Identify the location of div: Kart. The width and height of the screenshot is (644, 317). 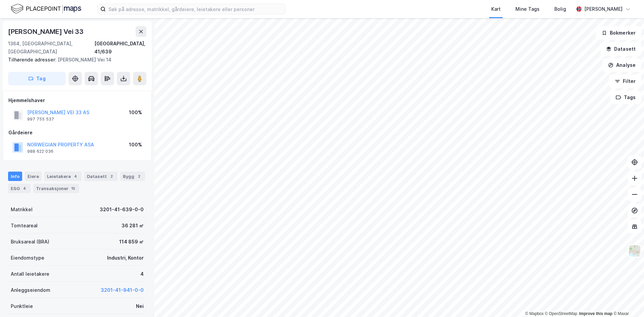
(496, 9).